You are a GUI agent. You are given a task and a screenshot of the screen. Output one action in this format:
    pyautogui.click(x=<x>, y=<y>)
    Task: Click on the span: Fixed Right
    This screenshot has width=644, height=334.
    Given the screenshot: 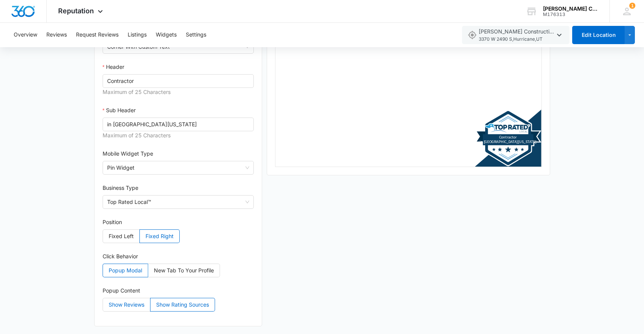 What is the action you would take?
    pyautogui.click(x=160, y=236)
    